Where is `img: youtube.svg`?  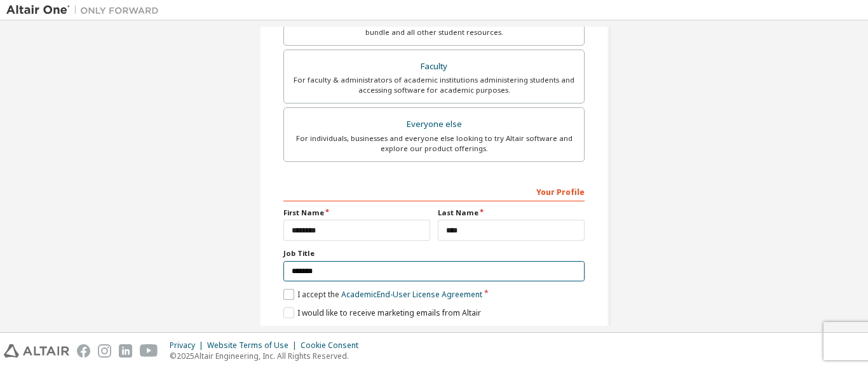 img: youtube.svg is located at coordinates (149, 350).